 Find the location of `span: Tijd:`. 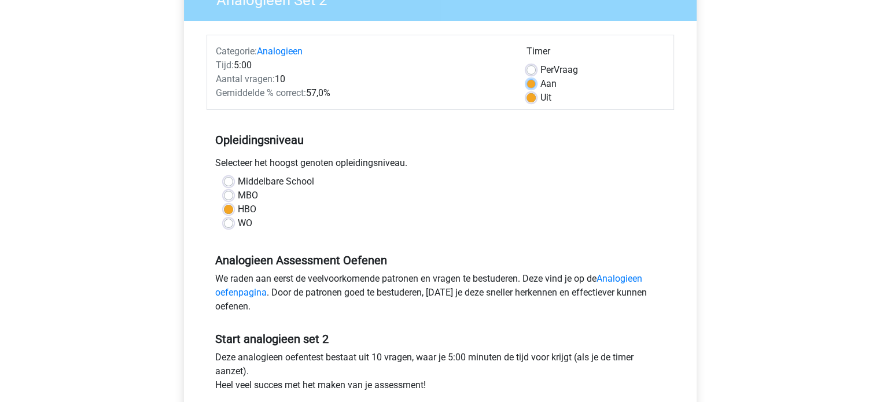

span: Tijd: is located at coordinates (225, 65).